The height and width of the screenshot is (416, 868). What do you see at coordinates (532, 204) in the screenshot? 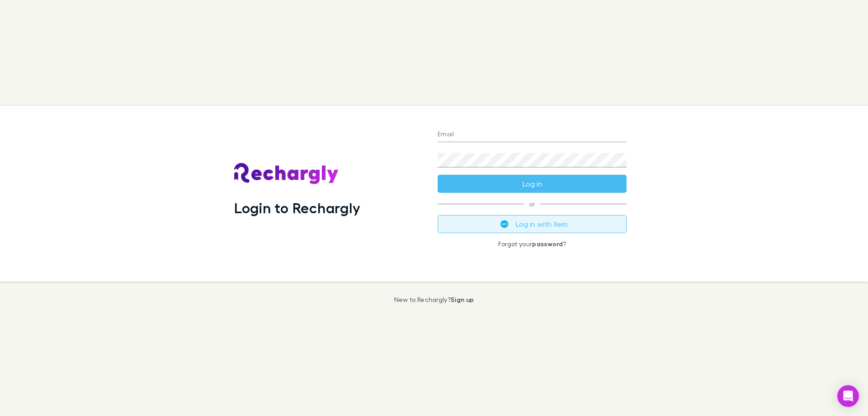
I see `span: or` at bounding box center [532, 204].